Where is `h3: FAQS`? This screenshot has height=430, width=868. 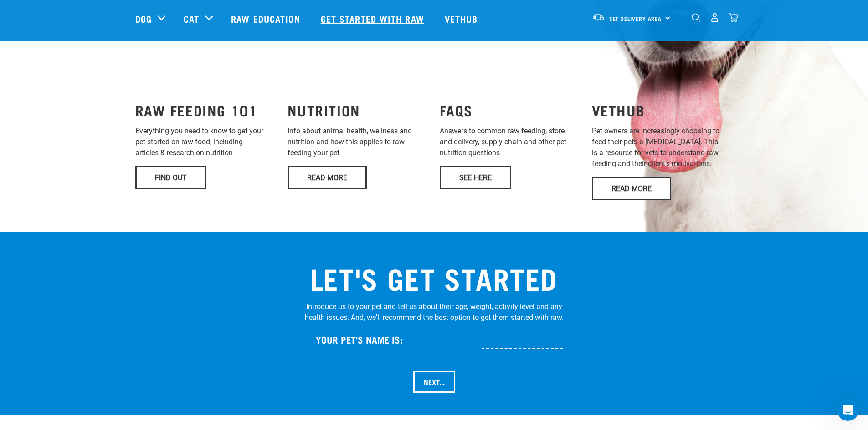 h3: FAQS is located at coordinates (510, 110).